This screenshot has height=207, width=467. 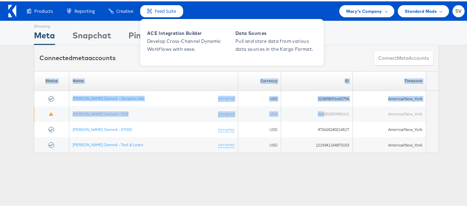 I want to click on a: ACE Integration Builder Develop Cross-Channel Dynamic Workflows with ease., so click(x=188, y=40).